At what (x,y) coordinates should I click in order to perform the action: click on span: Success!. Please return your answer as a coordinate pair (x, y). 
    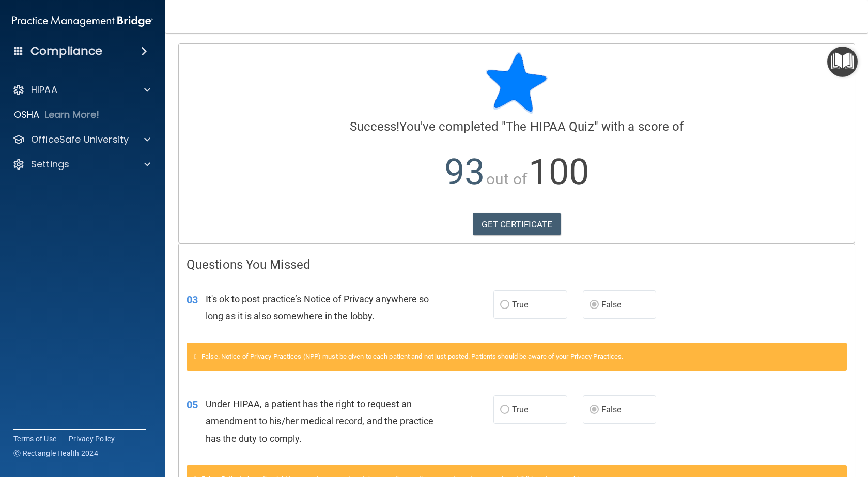
    Looking at the image, I should click on (374, 126).